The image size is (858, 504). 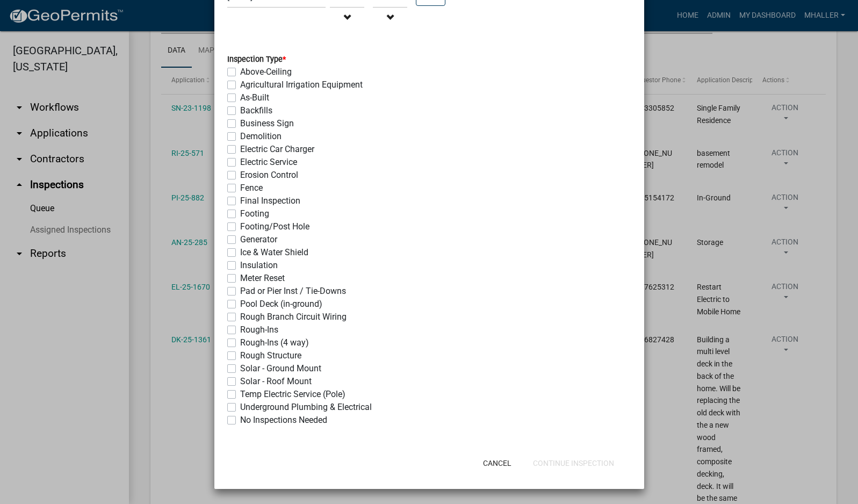 What do you see at coordinates (256, 110) in the screenshot?
I see `label: Backfills` at bounding box center [256, 110].